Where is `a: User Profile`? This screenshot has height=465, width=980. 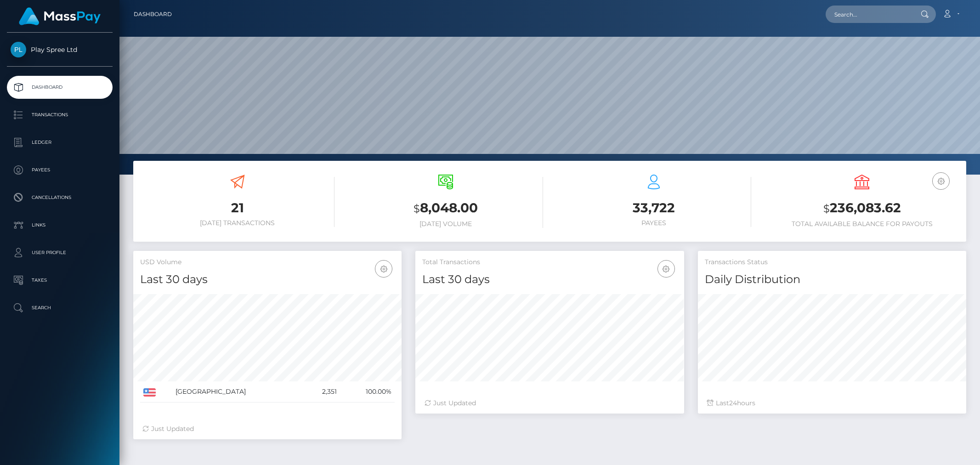 a: User Profile is located at coordinates (60, 253).